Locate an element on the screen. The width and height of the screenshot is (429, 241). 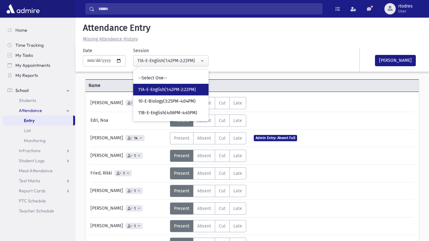
a: Meal Attendance is located at coordinates (39, 171).